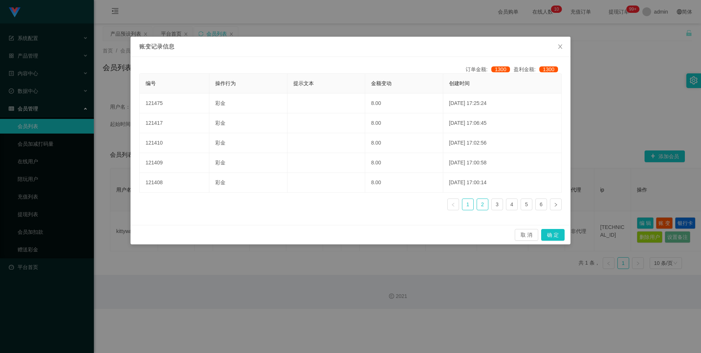  I want to click on a: 5, so click(527, 204).